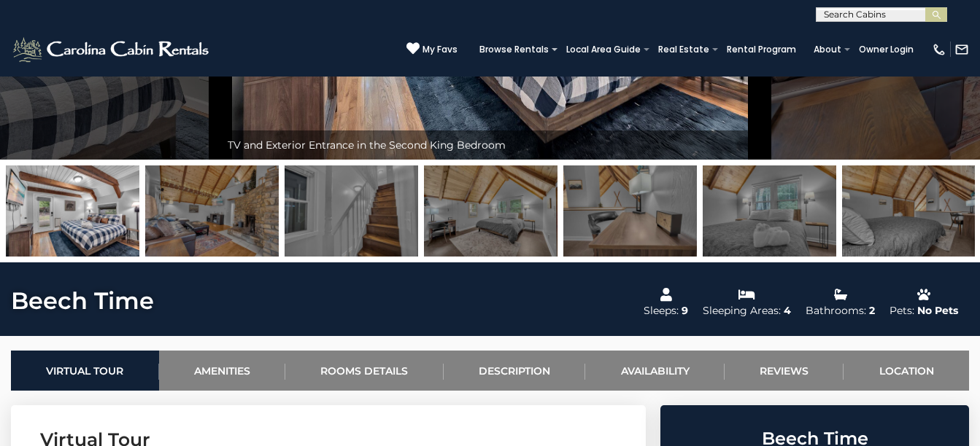  What do you see at coordinates (72, 211) in the screenshot?
I see `img: 167466928` at bounding box center [72, 211].